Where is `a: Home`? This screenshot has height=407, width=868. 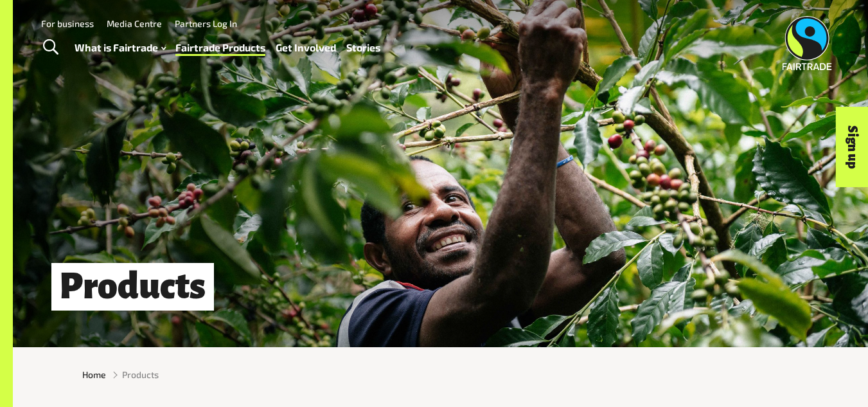
a: Home is located at coordinates (94, 374).